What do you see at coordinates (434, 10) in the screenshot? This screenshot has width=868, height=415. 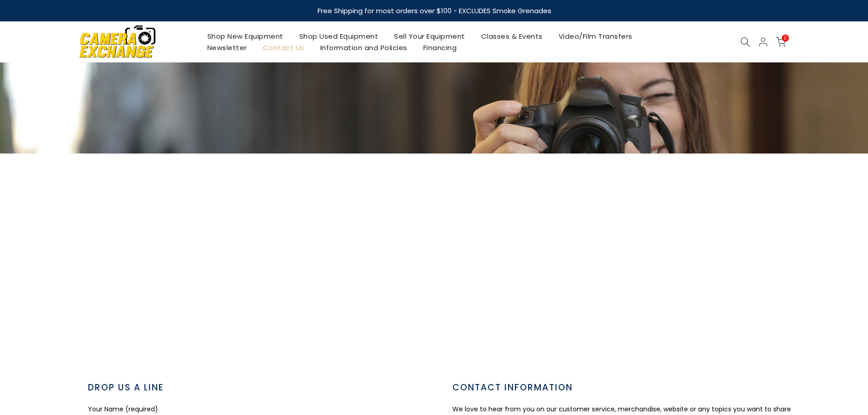 I see `strong: Free Shipping for most orders over $100 - EXCLUDES Smoke Grenades` at bounding box center [434, 10].